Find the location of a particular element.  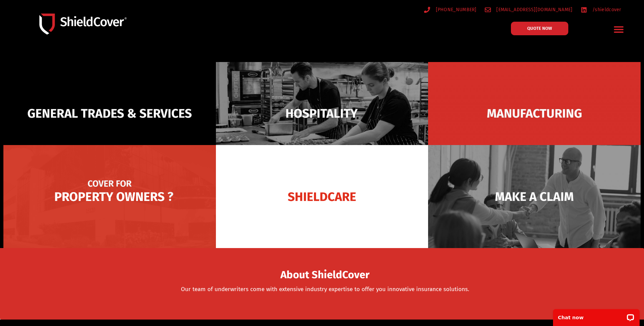

a: /shieldcover is located at coordinates (601, 10).